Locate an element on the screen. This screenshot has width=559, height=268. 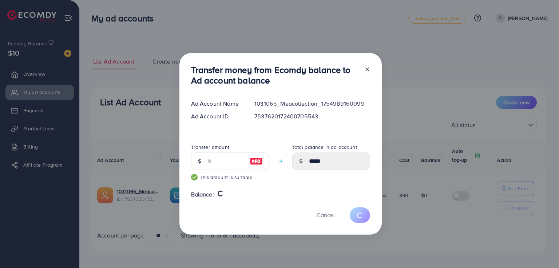
img: guide is located at coordinates (194, 177).